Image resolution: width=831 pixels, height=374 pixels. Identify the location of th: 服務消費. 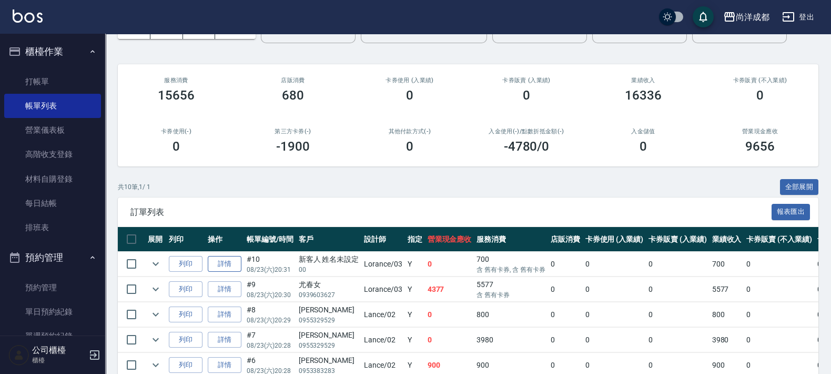
(511, 239).